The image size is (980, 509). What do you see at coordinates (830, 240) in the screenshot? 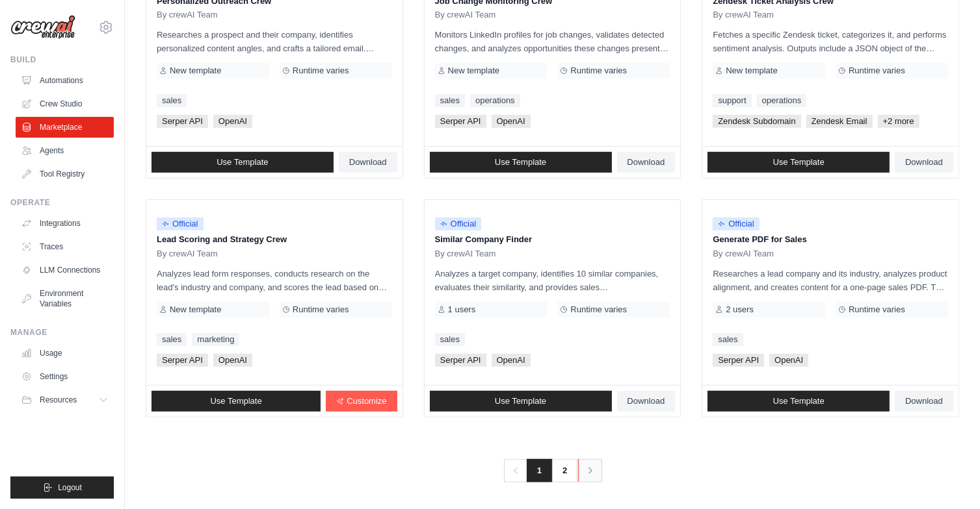
I see `p: Generate PDF for Sales` at bounding box center [830, 240].